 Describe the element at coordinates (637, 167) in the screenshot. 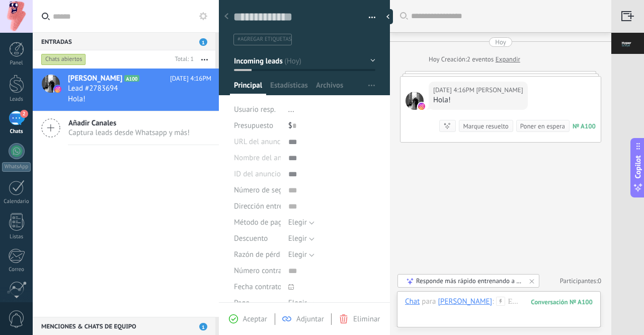

I see `span: Copilot` at that location.